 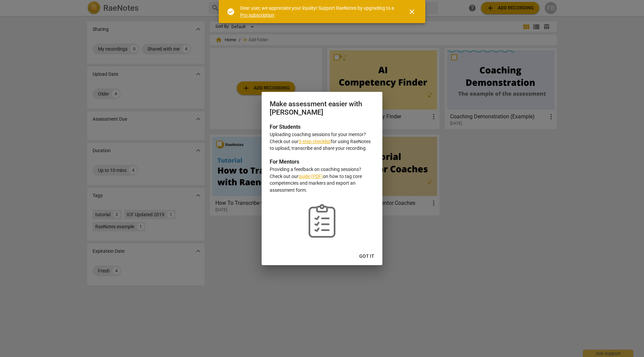 I want to click on p: Providing a feedback on coaching sessions? Check out our on how to tag core competencies and mark..., so click(x=322, y=179).